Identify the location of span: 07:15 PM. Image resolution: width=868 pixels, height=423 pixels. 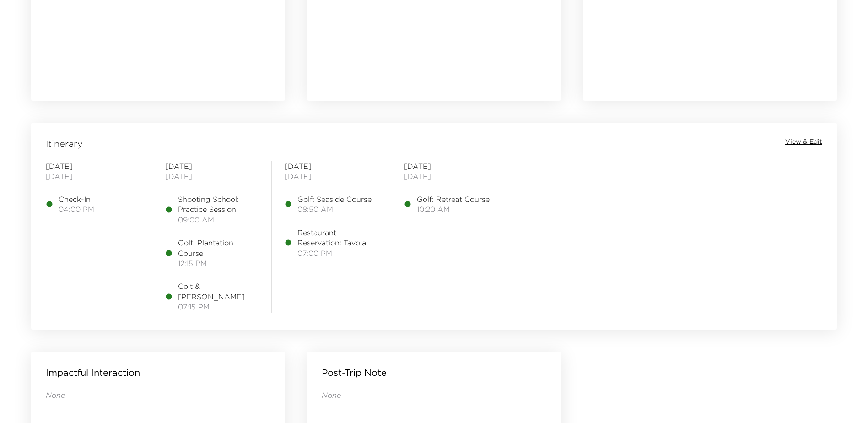
(218, 307).